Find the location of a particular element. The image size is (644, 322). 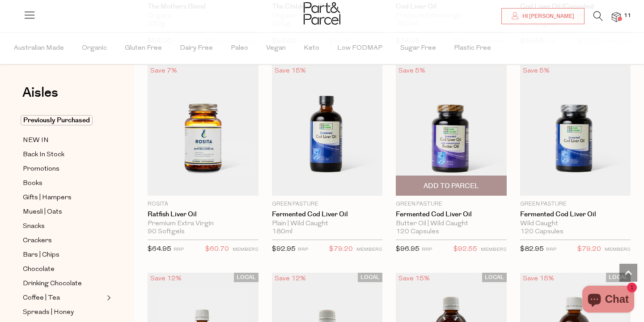

button: Add To Parcel is located at coordinates (451, 185).